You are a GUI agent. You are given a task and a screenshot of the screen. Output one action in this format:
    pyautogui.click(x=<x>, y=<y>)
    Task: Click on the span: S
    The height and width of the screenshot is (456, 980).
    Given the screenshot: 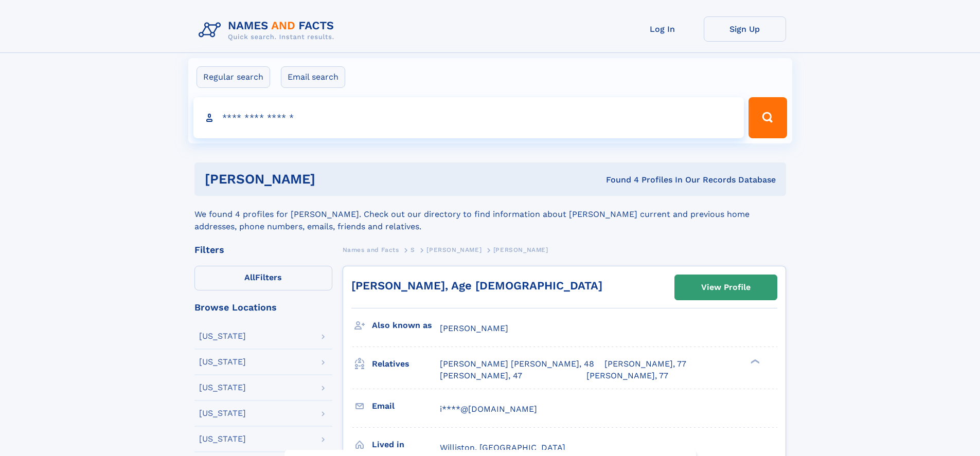 What is the action you would take?
    pyautogui.click(x=413, y=250)
    